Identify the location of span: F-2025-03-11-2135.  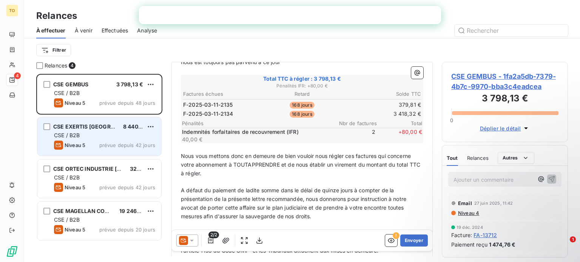
(208, 105).